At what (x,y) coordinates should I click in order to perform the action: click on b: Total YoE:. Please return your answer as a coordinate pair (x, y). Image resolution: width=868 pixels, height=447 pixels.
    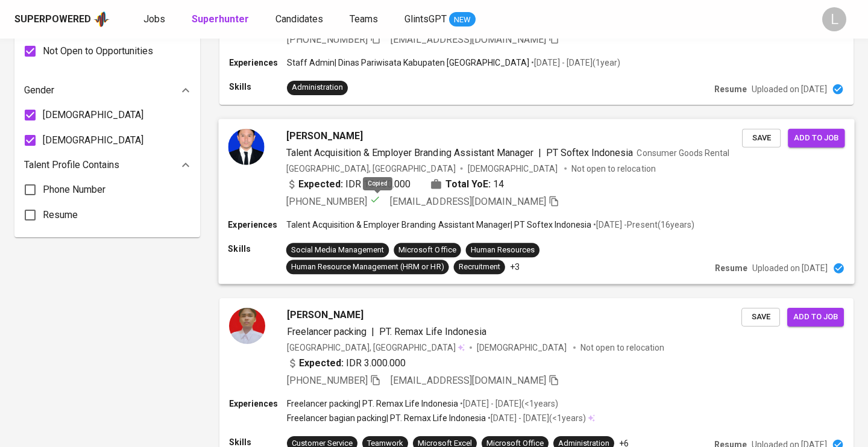
    Looking at the image, I should click on (468, 185).